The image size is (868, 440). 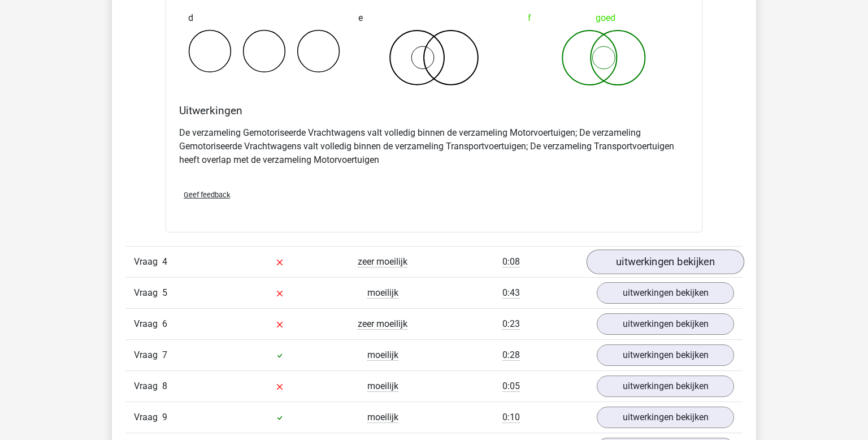 I want to click on span: 0:43, so click(x=511, y=293).